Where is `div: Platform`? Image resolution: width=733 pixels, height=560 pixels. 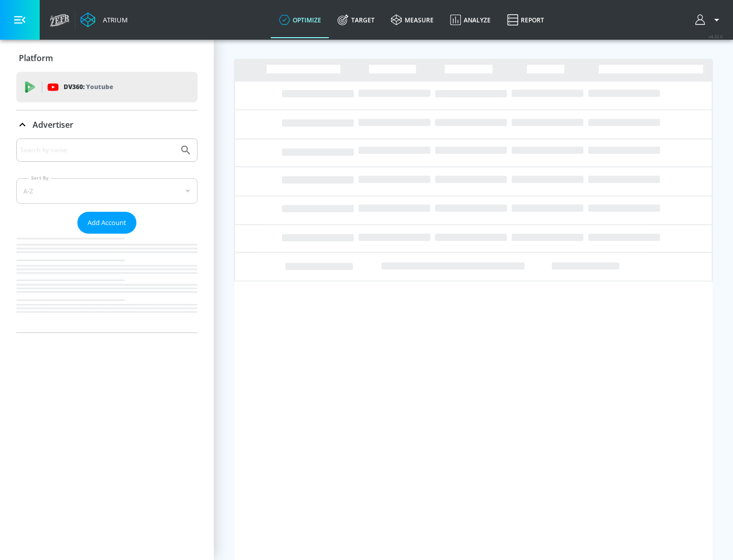
div: Platform is located at coordinates (107, 58).